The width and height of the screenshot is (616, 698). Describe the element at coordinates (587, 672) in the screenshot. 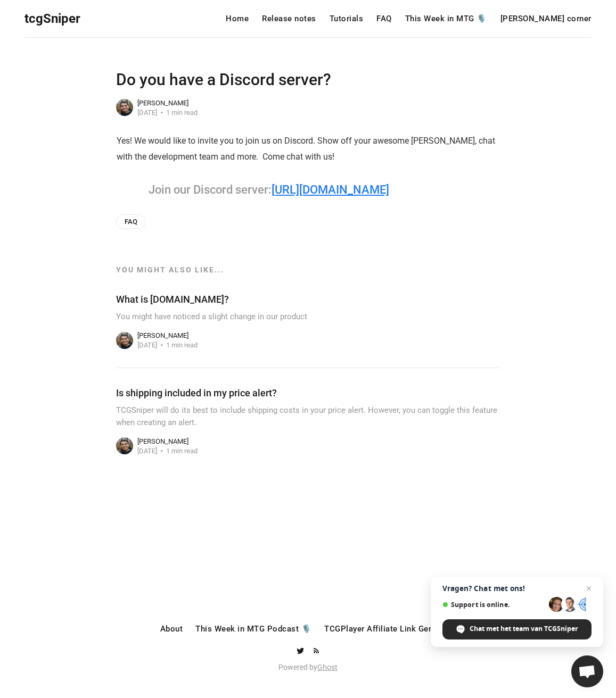

I see `div: Open de chat` at that location.